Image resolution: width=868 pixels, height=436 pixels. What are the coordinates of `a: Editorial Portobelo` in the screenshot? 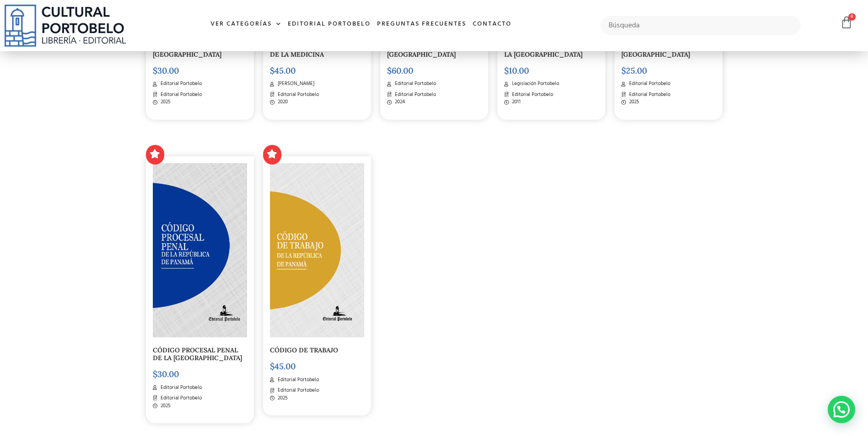 It's located at (329, 24).